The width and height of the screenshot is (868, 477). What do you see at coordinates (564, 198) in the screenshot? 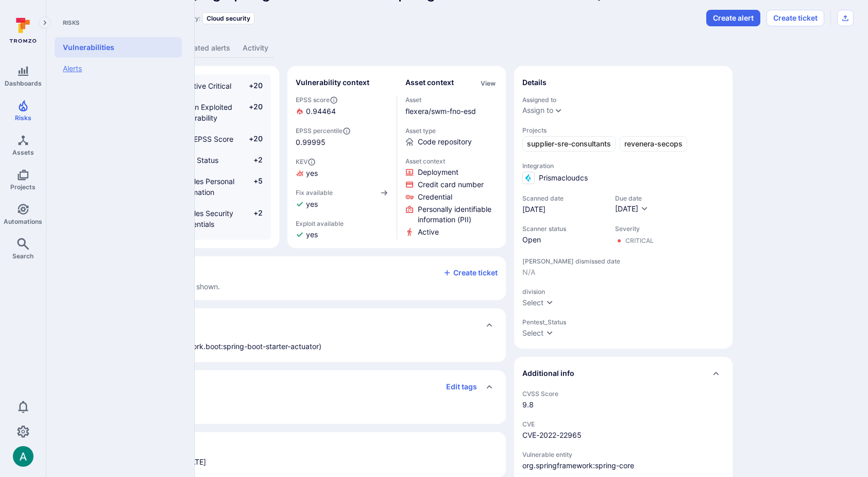
I see `span: Scanned date` at bounding box center [564, 198].